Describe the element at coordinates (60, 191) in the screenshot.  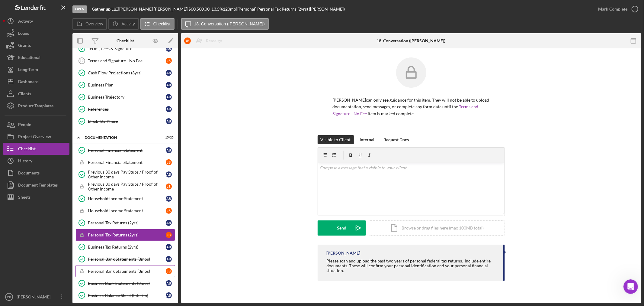
I see `textarea: Message…` at that location.